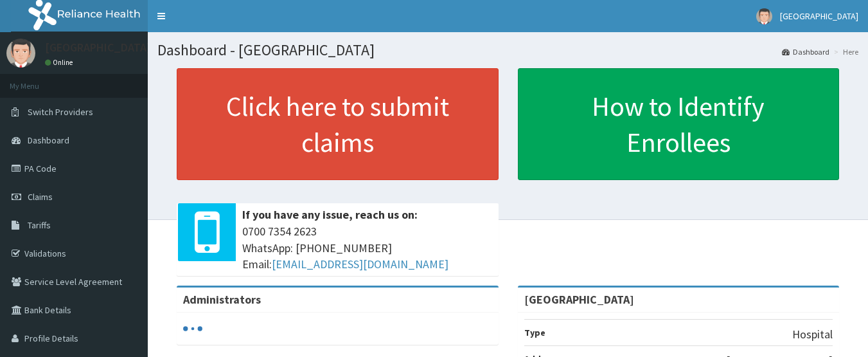 The height and width of the screenshot is (357, 868). What do you see at coordinates (221, 299) in the screenshot?
I see `b: Administrators` at bounding box center [221, 299].